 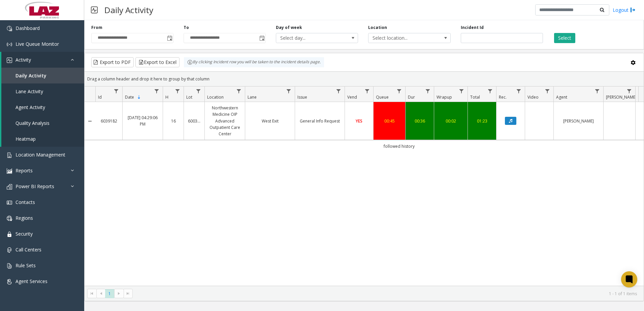 I want to click on img: infoIcon.svg, so click(x=190, y=62).